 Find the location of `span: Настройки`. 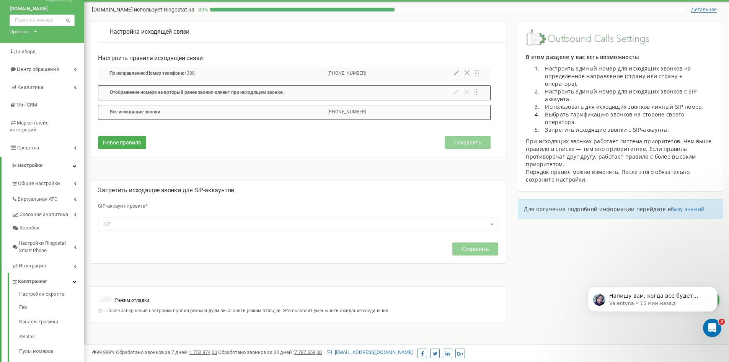

span: Настройки is located at coordinates (30, 165).